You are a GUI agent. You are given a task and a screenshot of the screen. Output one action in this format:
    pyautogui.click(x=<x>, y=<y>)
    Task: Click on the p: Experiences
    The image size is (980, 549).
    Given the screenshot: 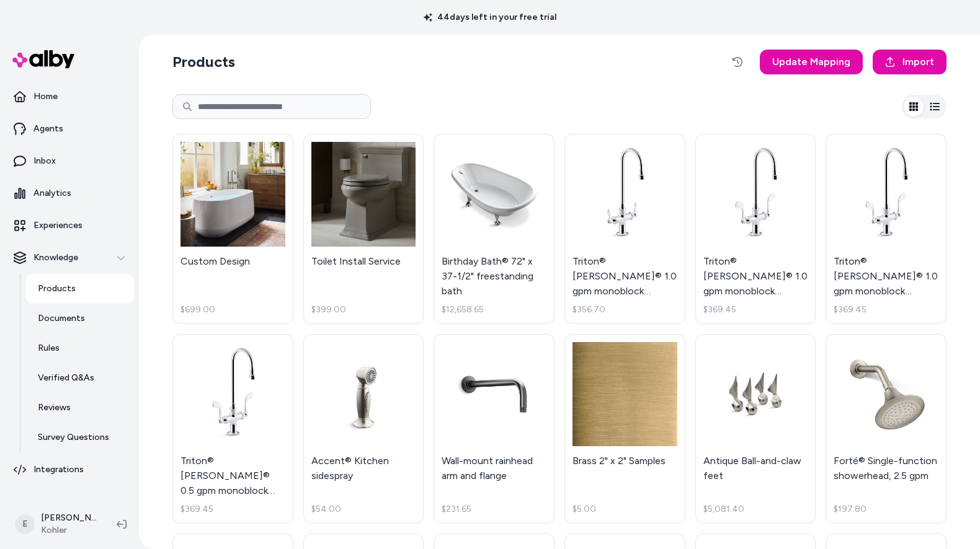 What is the action you would take?
    pyautogui.click(x=58, y=226)
    